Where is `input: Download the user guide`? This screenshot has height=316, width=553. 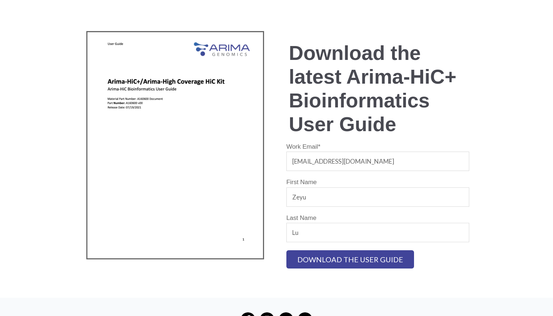 input: Download the user guide is located at coordinates (350, 260).